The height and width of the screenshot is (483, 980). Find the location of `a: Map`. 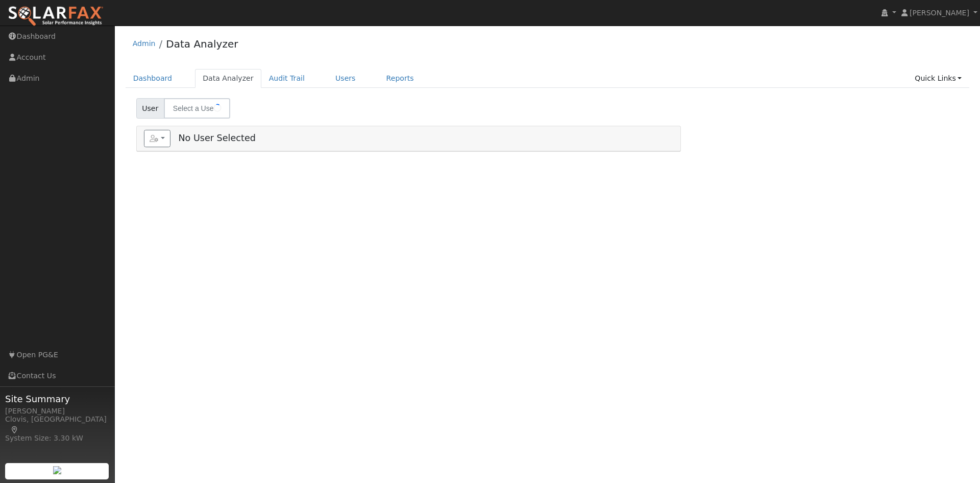

a: Map is located at coordinates (15, 430).